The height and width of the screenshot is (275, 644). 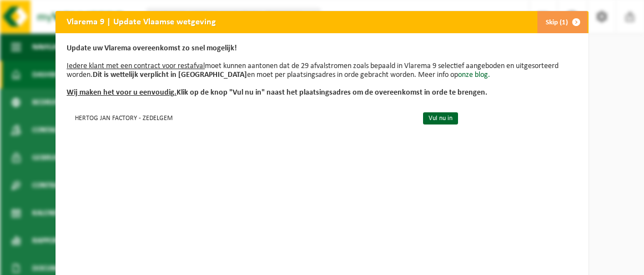 I want to click on button: Skip (1), so click(x=562, y=22).